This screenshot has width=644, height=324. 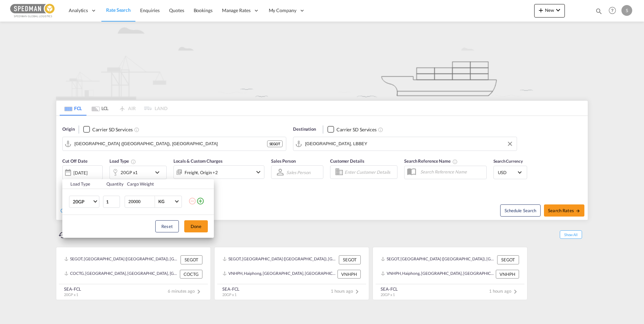 I want to click on span: 20GP, so click(x=83, y=202).